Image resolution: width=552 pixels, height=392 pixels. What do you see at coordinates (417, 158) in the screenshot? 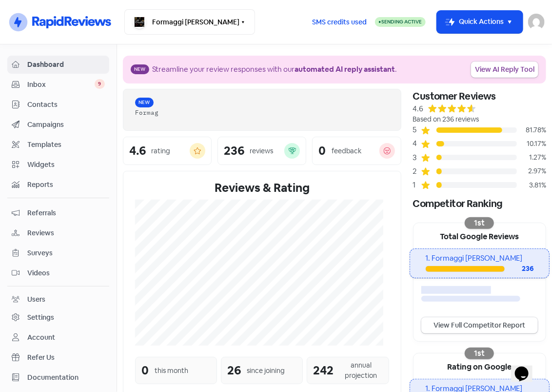
I see `div: 3` at bounding box center [417, 158].